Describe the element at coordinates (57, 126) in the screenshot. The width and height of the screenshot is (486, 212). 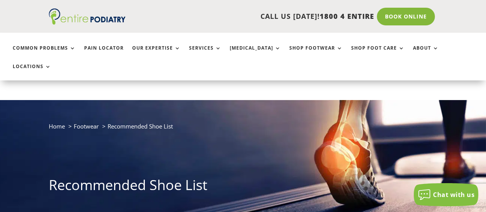
I see `span: Home` at that location.